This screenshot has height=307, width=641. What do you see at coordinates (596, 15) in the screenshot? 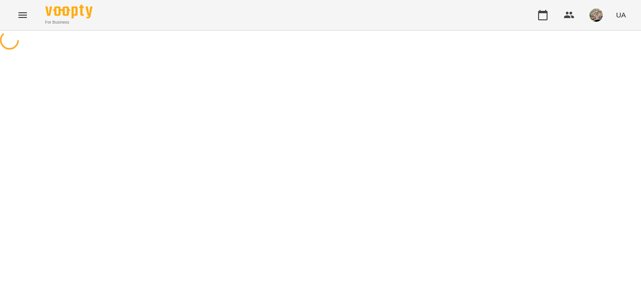
I see `img: 3b46f58bed39ef2acf68cc3a2c968150.jpeg` at bounding box center [596, 15].